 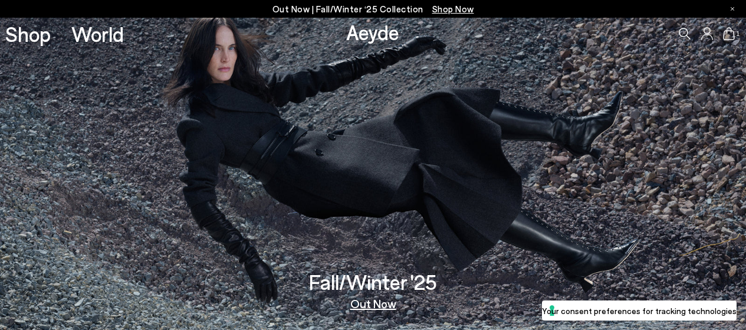 I want to click on a: 1, so click(x=729, y=34).